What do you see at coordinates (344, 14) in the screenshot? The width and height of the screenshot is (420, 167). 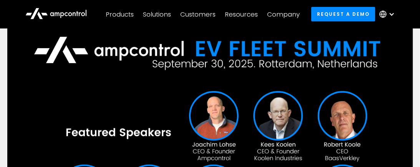 I see `a: Request a demo` at bounding box center [344, 14].